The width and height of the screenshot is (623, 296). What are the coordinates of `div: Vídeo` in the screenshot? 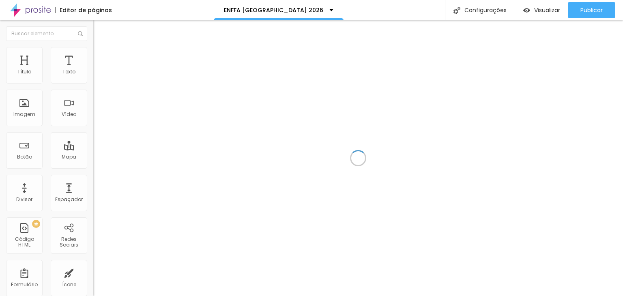 It's located at (69, 114).